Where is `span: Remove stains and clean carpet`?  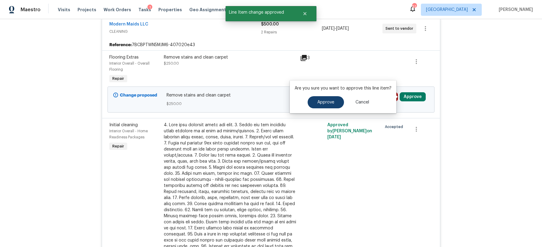
span: Remove stains and clean carpet is located at coordinates (271, 95).